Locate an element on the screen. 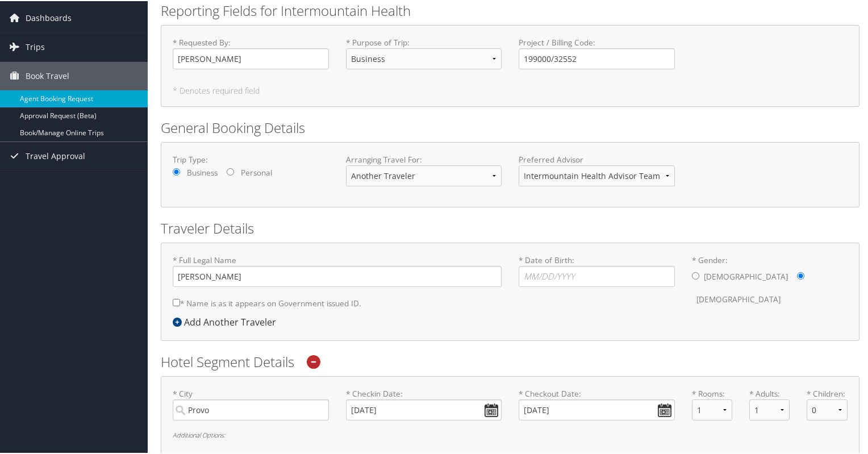  label: * Gender: is located at coordinates (770, 281).